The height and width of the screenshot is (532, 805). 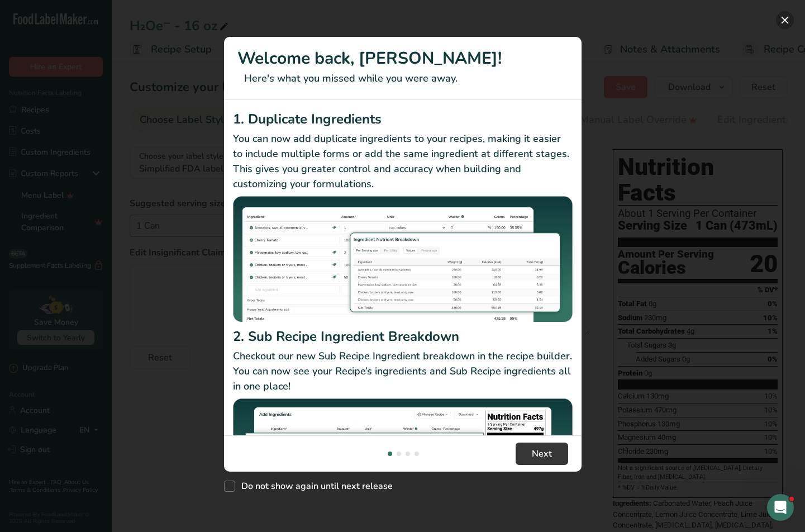 What do you see at coordinates (314, 486) in the screenshot?
I see `span: Do not show again until next release` at bounding box center [314, 486].